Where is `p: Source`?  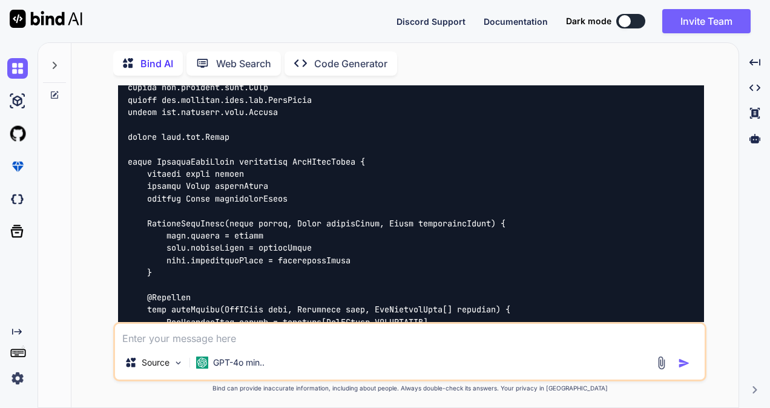
p: Source is located at coordinates (156, 363).